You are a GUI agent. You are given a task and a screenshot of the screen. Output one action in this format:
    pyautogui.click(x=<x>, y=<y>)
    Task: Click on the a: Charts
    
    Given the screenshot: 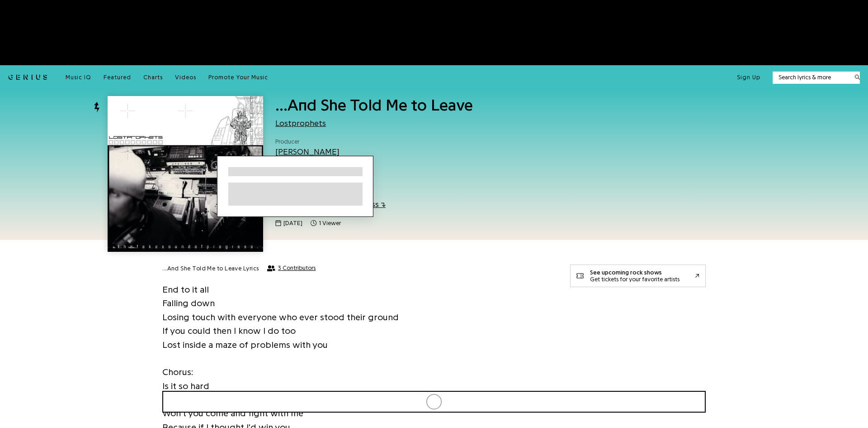 What is the action you would take?
    pyautogui.click(x=153, y=77)
    